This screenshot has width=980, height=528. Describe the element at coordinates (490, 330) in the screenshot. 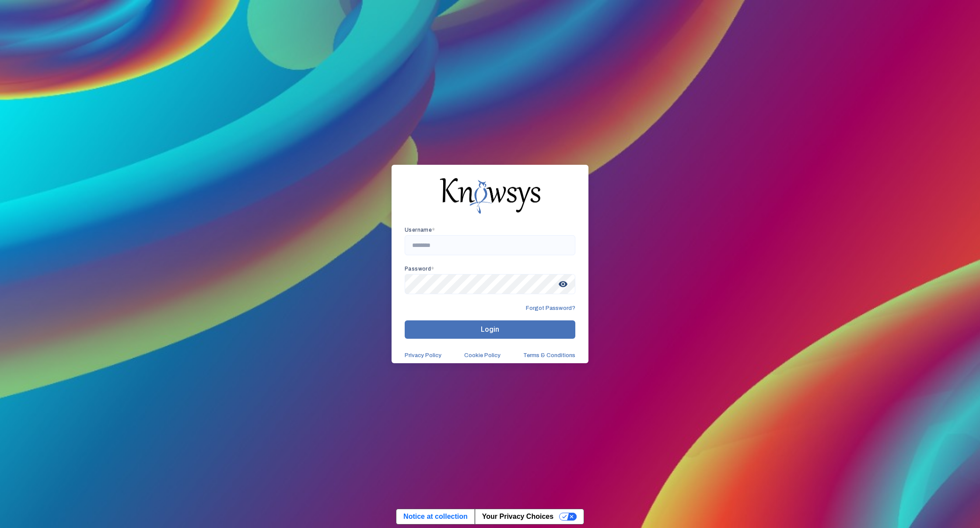

I see `span: Login` at that location.